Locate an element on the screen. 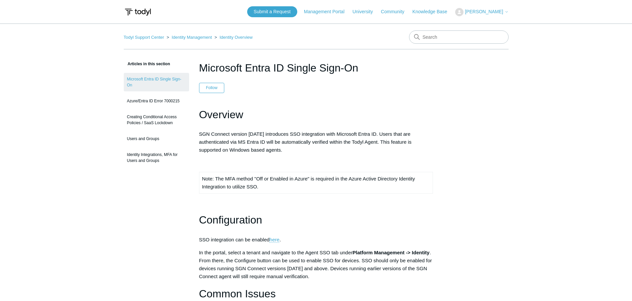 The height and width of the screenshot is (301, 632). td: Note: The MFA method "Off or Enabled in Azure" is required in the Azure Active Directory Identity... is located at coordinates (316, 183).